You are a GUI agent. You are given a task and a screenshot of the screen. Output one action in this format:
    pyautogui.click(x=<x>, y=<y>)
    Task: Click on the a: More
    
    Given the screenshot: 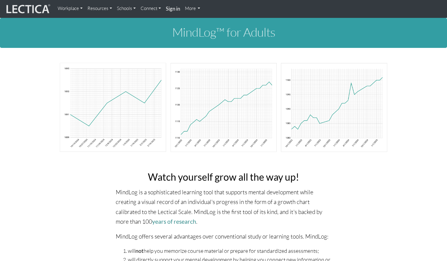 What is the action you would take?
    pyautogui.click(x=192, y=8)
    